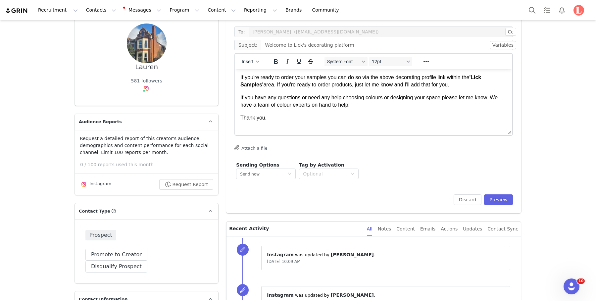 This screenshot has height=301, width=596. Describe the element at coordinates (346, 62) in the screenshot. I see `button: Fonts` at that location.